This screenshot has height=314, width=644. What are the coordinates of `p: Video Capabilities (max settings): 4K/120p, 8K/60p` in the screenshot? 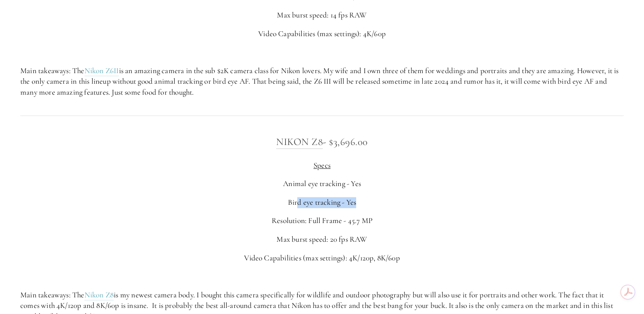 It's located at (322, 258).